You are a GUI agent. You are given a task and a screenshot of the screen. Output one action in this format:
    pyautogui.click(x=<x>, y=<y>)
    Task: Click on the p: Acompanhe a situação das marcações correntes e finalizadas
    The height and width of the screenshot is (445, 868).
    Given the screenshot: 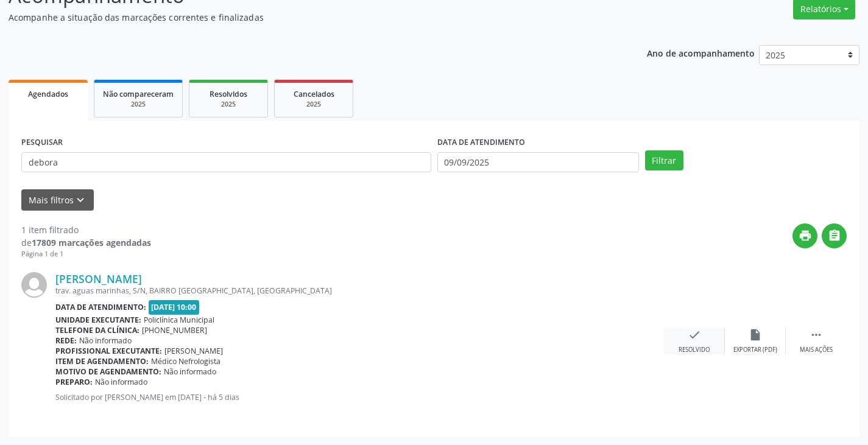 What is the action you would take?
    pyautogui.click(x=306, y=17)
    